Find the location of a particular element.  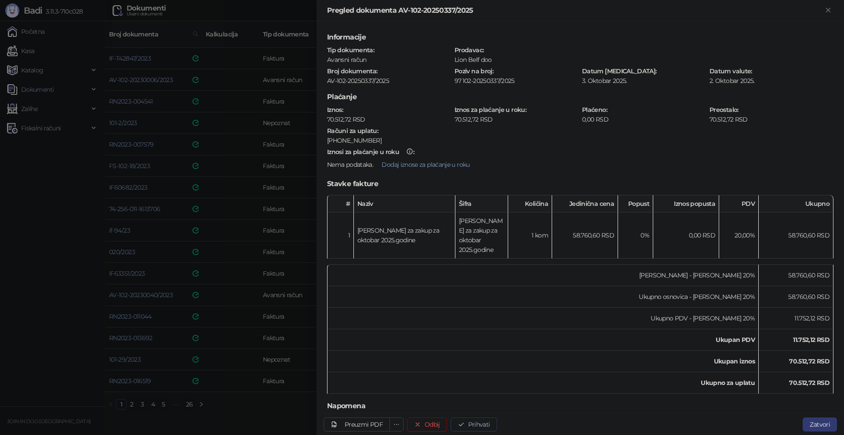

strong: Računi za uplatu : is located at coordinates (352, 131).